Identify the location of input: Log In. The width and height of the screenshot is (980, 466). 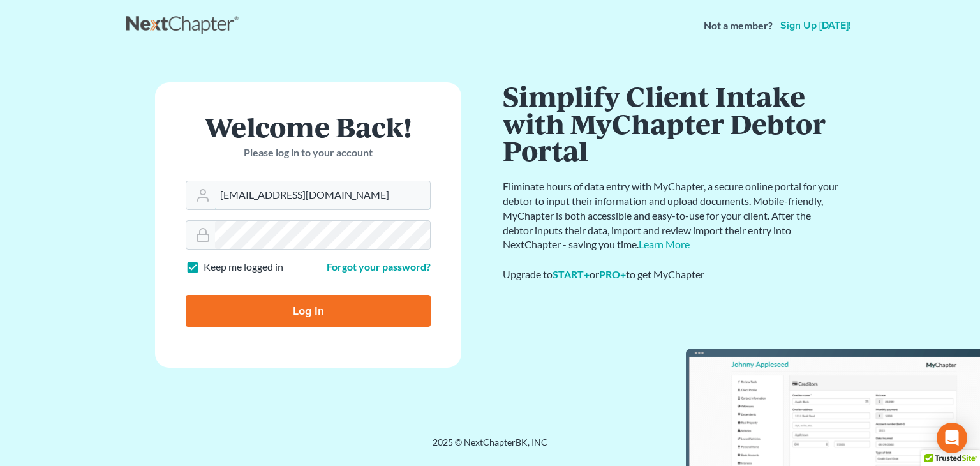
(308, 310).